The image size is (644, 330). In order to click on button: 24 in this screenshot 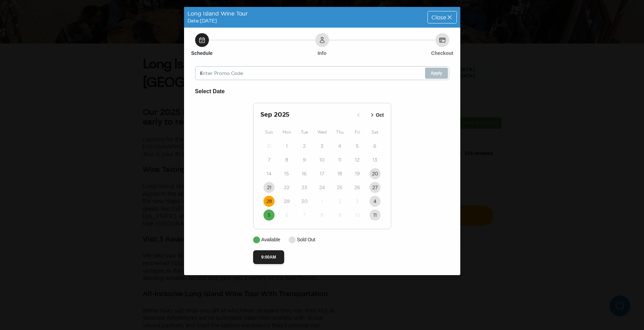, I will do `click(322, 187)`.